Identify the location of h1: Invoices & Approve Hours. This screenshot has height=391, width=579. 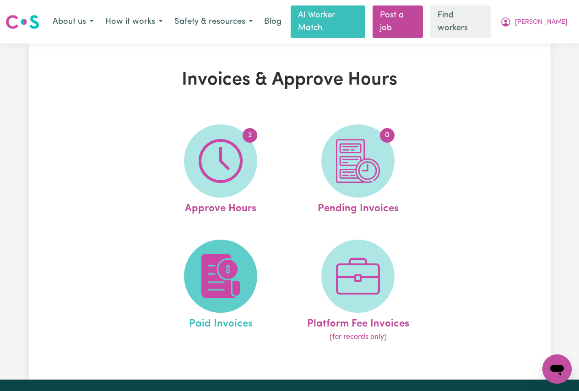
(290, 80).